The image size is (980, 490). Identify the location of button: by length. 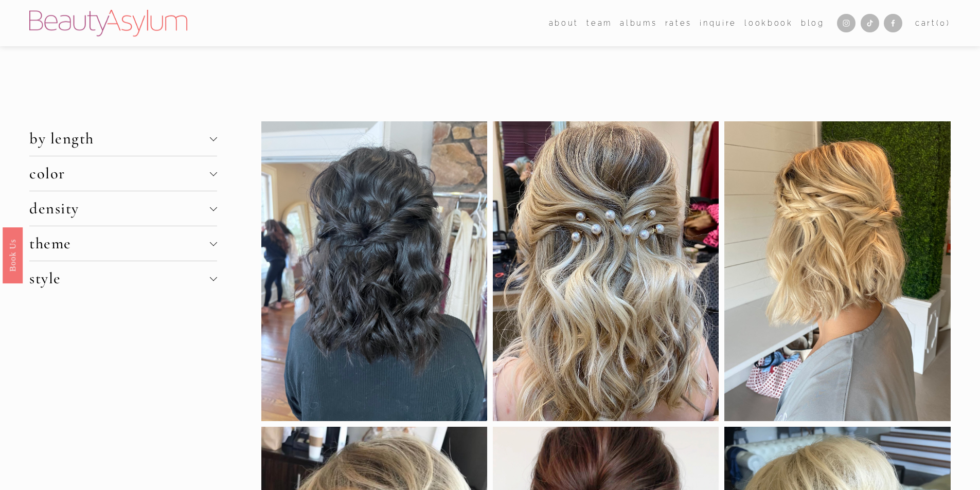
(123, 138).